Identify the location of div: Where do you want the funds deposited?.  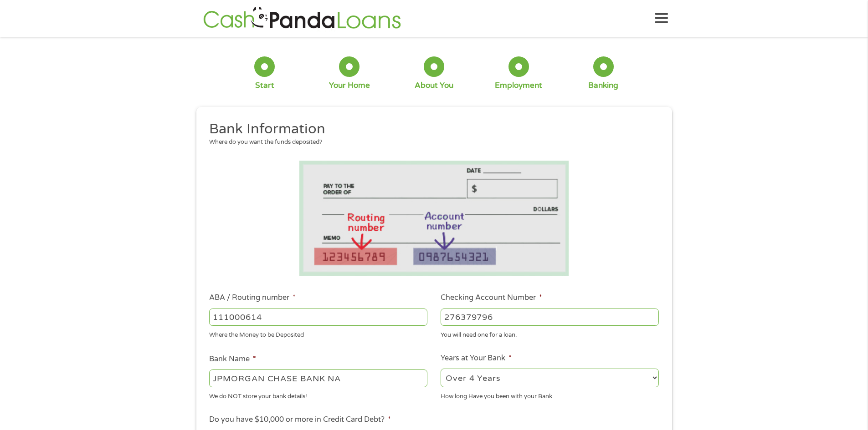
(430, 142).